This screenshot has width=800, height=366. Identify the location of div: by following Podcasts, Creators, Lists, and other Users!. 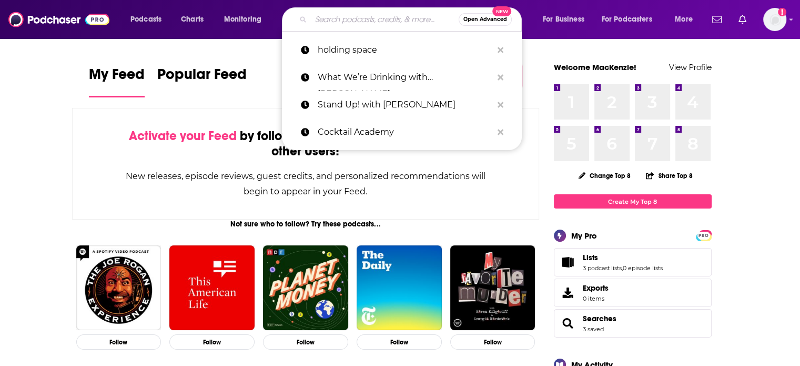
(306, 144).